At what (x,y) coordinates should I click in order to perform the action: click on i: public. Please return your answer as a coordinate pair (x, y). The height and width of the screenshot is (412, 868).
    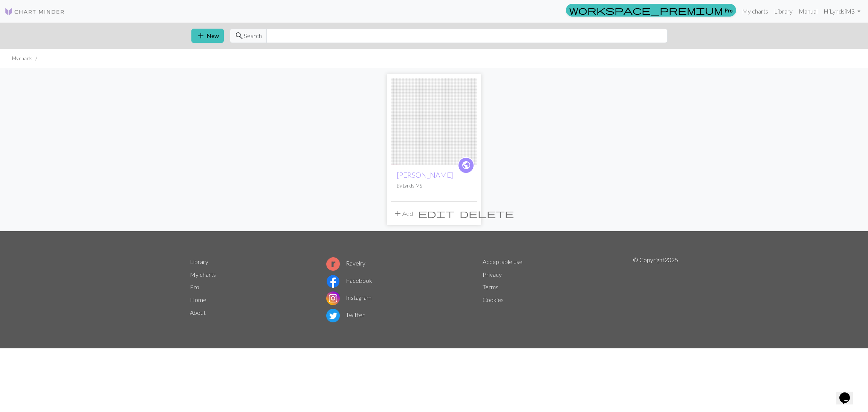
    Looking at the image, I should click on (466, 165).